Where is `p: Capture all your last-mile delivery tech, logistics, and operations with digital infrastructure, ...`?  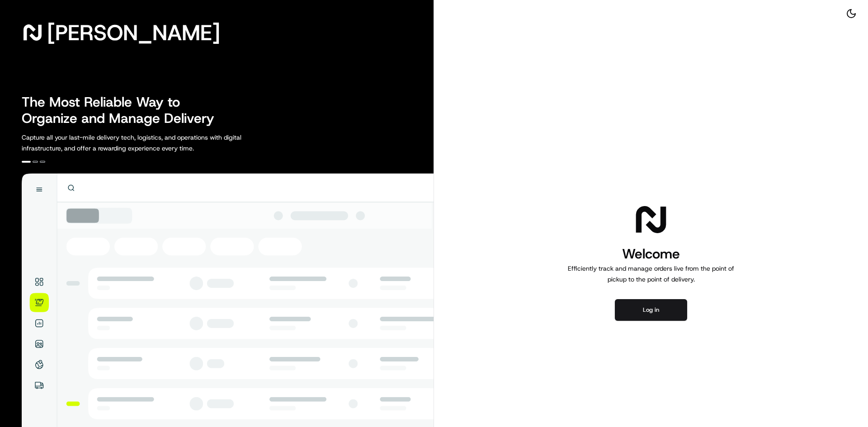 p: Capture all your last-mile delivery tech, logistics, and operations with digital infrastructure, ... is located at coordinates (152, 143).